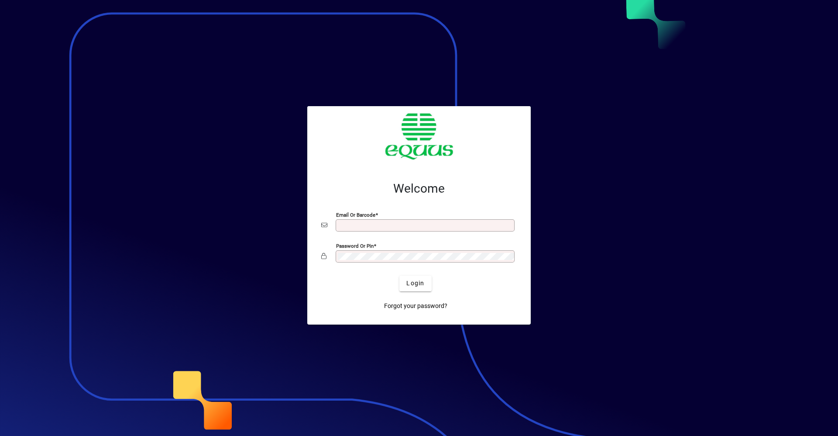  Describe the element at coordinates (356, 214) in the screenshot. I see `mat-label: Email or Barcode` at that location.